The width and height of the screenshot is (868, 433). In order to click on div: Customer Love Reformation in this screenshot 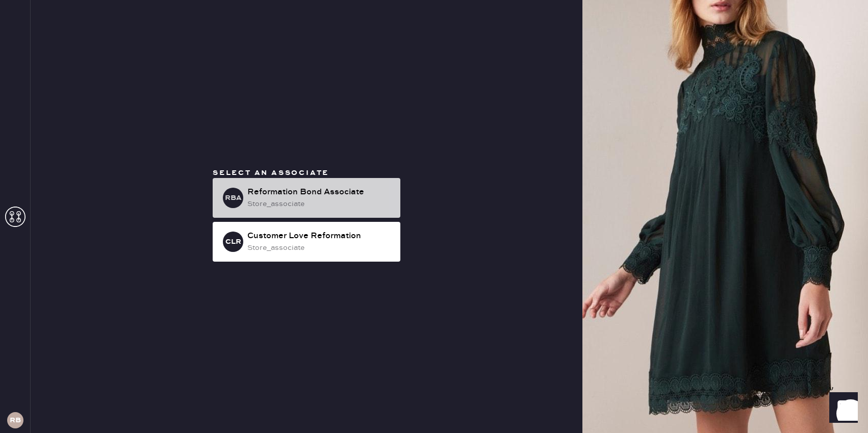, I will do `click(319, 237)`.